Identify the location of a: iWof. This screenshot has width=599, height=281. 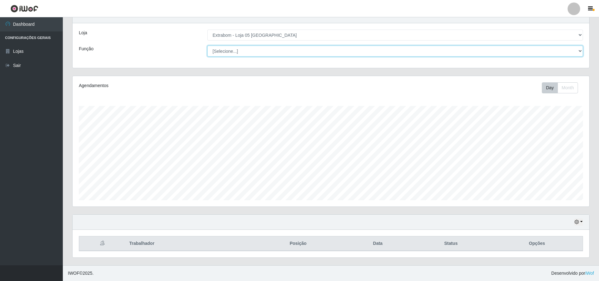
(590, 273).